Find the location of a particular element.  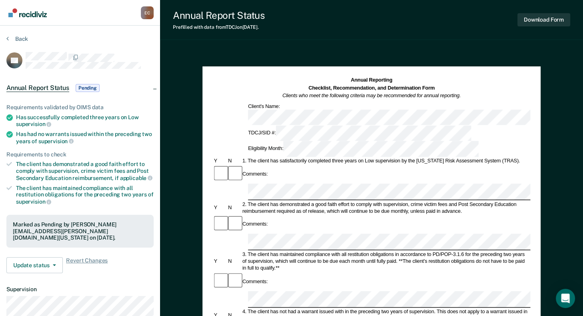

div: The client has demonstrated a good faith effort to comply with supervision, crime victim fees and... is located at coordinates (85, 171).